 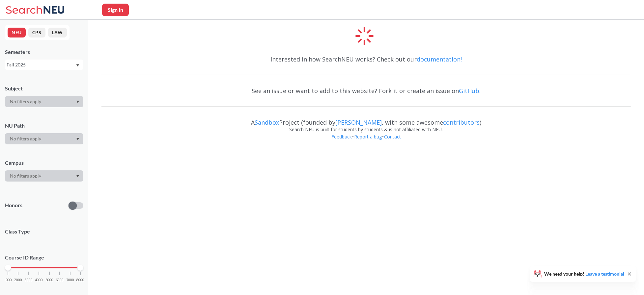 I want to click on p: Course ID Range, so click(x=44, y=258).